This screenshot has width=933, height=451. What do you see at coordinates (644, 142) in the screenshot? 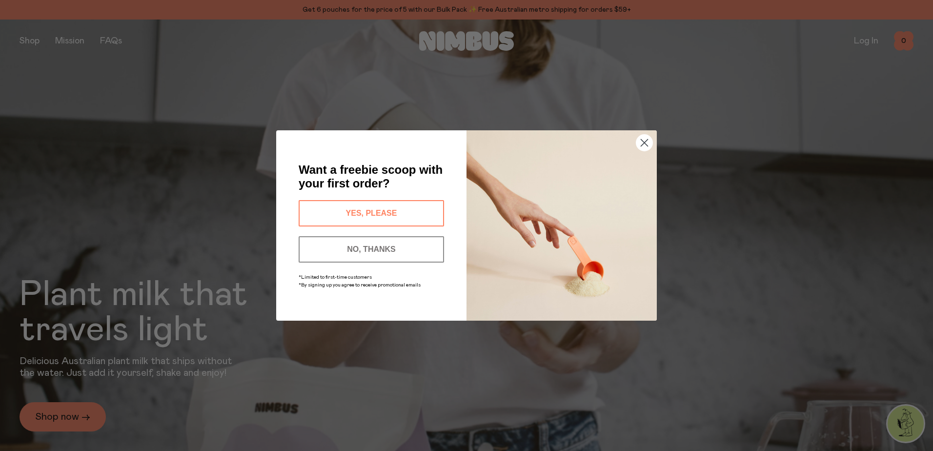
I see `button: Close dialog` at bounding box center [644, 142].